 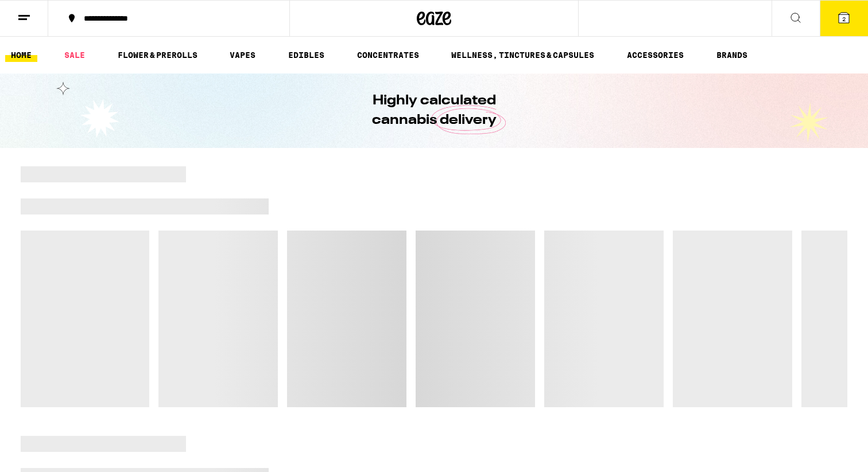 I want to click on a: SALE, so click(x=75, y=55).